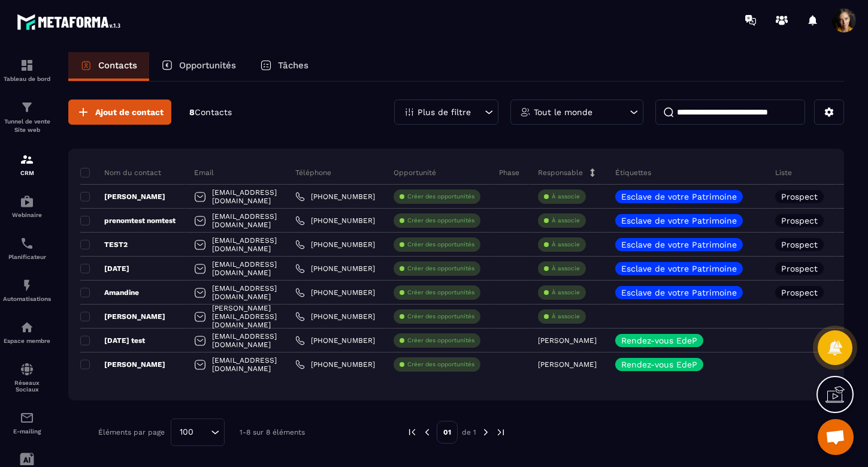  What do you see at coordinates (27, 117) in the screenshot?
I see `a: formationformationTunnel de vente Site web` at bounding box center [27, 117].